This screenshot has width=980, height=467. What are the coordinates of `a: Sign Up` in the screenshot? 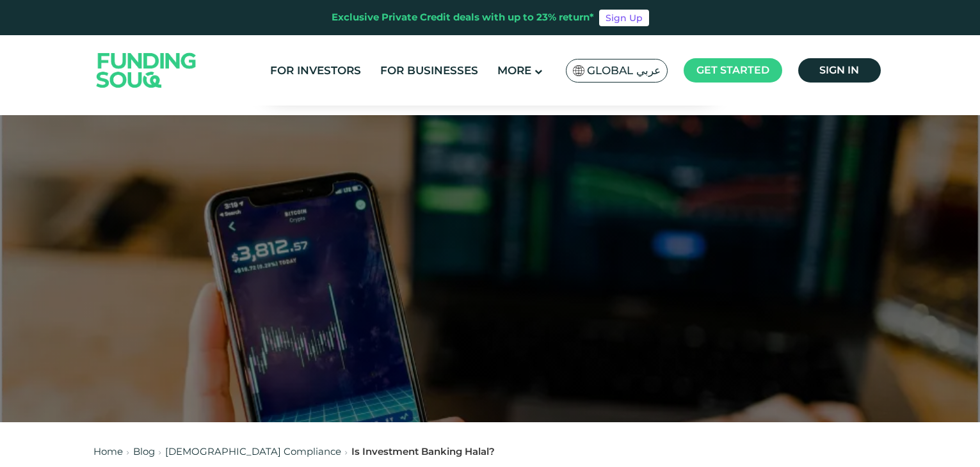 It's located at (624, 18).